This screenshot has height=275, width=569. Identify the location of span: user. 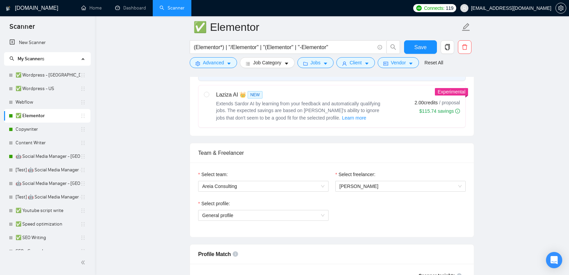
(344, 63).